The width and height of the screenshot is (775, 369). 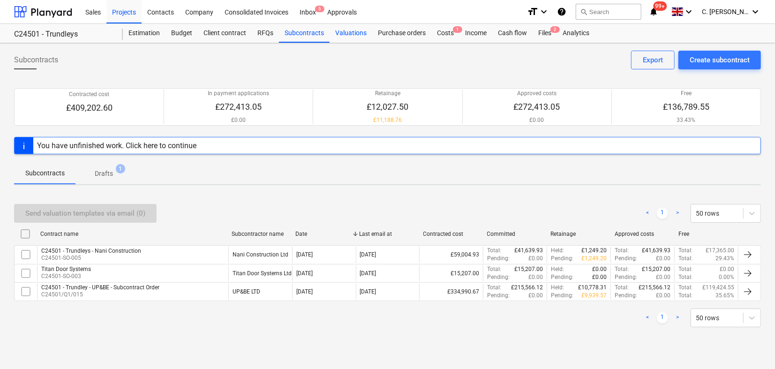 I want to click on button: Search, so click(x=608, y=12).